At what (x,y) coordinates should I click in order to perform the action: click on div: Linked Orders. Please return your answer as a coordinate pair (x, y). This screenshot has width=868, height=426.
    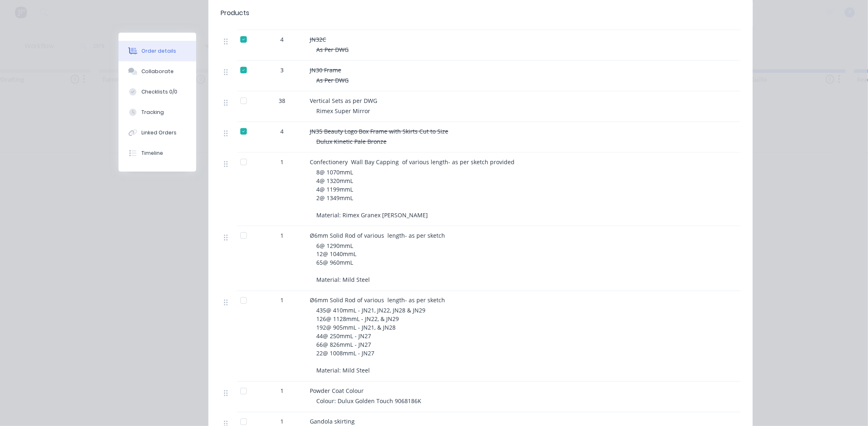
    Looking at the image, I should click on (159, 133).